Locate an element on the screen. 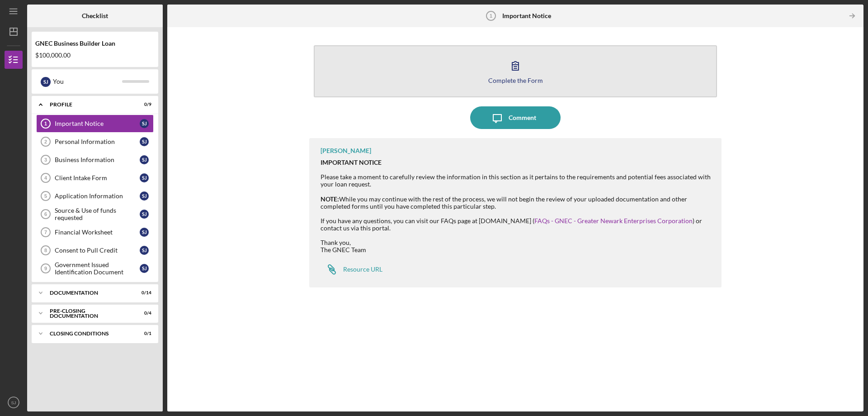 This screenshot has height=416, width=868. a: 4Client Intake FormSJ is located at coordinates (95, 178).